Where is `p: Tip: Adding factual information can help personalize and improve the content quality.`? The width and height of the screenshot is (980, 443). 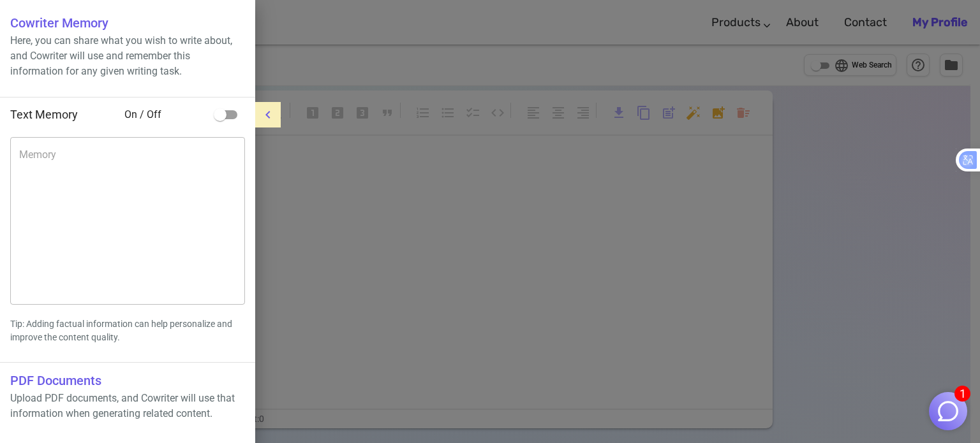
p: Tip: Adding factual information can help personalize and improve the content quality. is located at coordinates (127, 330).